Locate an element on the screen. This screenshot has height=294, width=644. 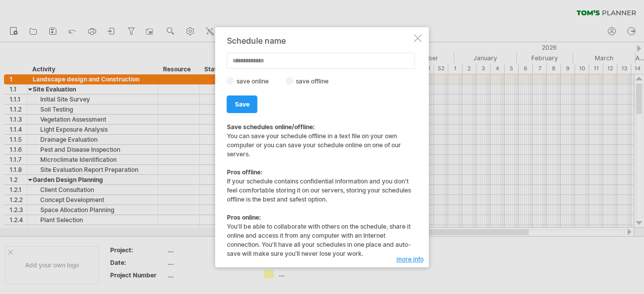
span: more info is located at coordinates (410, 259).